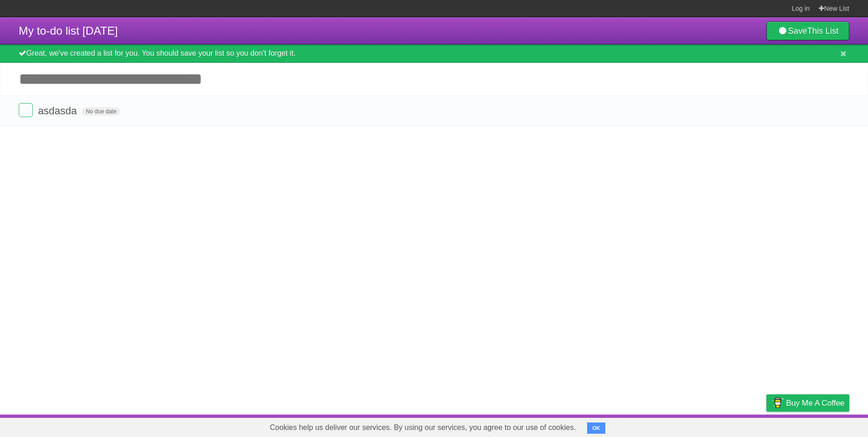 This screenshot has width=868, height=437. What do you see at coordinates (652, 426) in the screenshot?
I see `a: About` at bounding box center [652, 426].